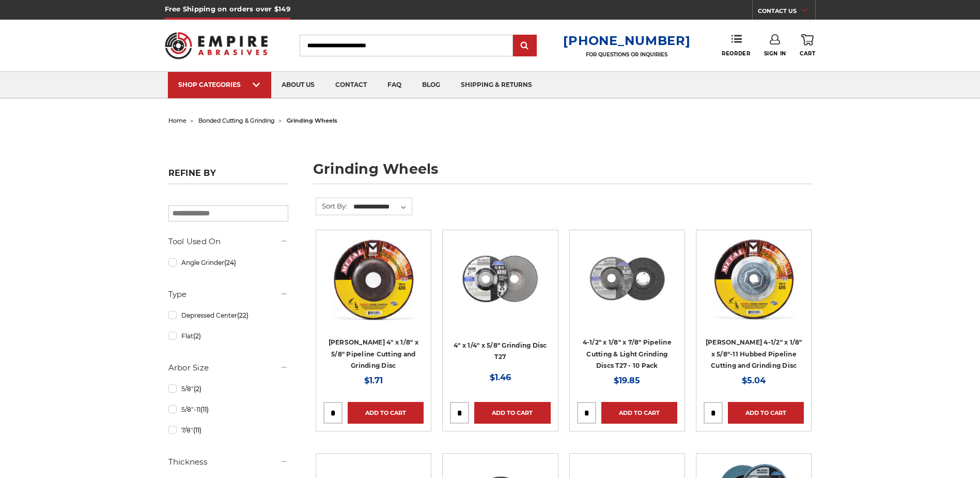  I want to click on a: Flat, so click(229, 336).